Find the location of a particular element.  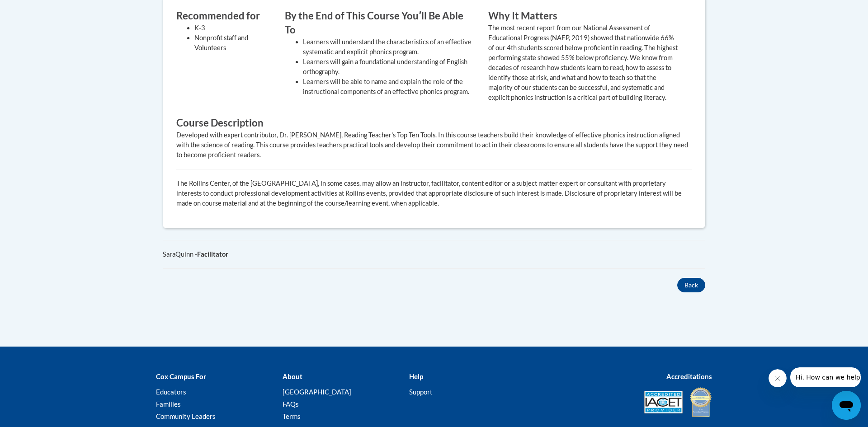

span: Hi. How can we help? is located at coordinates (40, 10).